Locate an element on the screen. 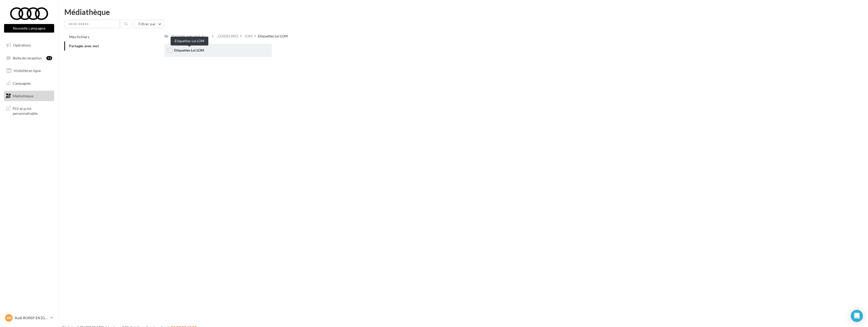 This screenshot has width=868, height=327. span: Partagés avec moi is located at coordinates (84, 46).